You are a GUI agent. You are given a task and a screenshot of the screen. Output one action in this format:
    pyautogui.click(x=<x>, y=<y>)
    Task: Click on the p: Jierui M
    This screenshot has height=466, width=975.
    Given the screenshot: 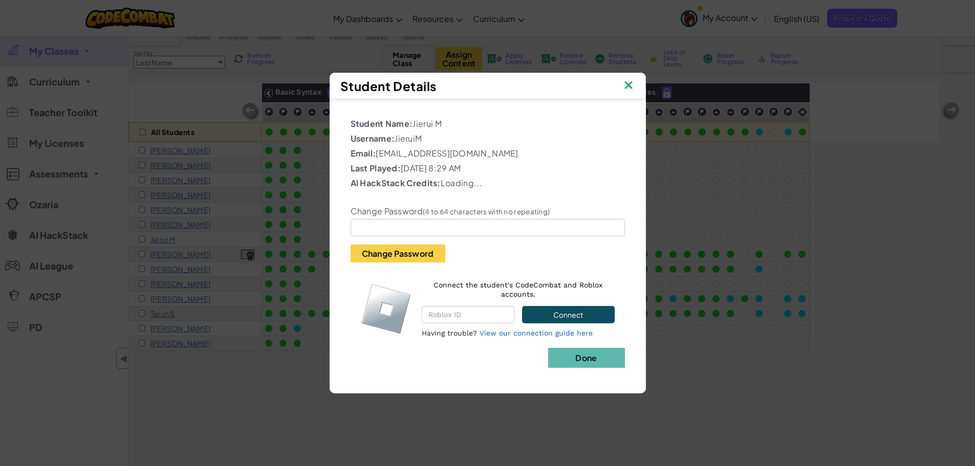 What is the action you would take?
    pyautogui.click(x=488, y=124)
    